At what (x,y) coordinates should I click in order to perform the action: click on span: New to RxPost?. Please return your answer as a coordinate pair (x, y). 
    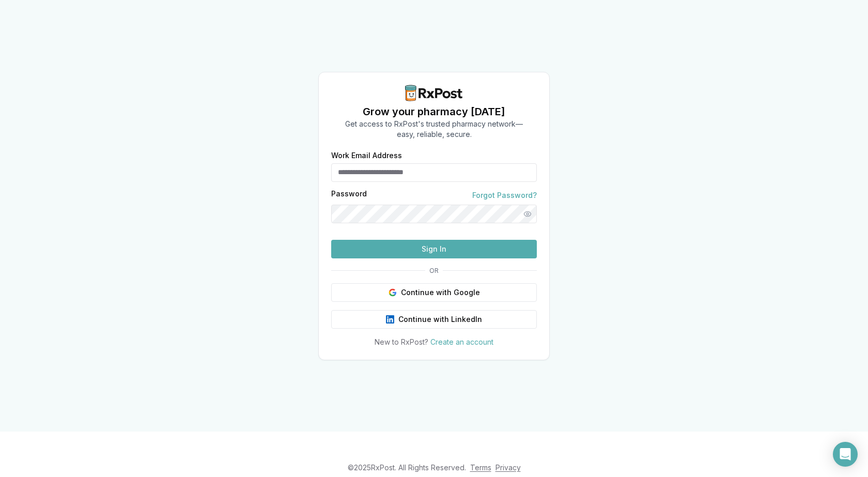
    Looking at the image, I should click on (401, 341).